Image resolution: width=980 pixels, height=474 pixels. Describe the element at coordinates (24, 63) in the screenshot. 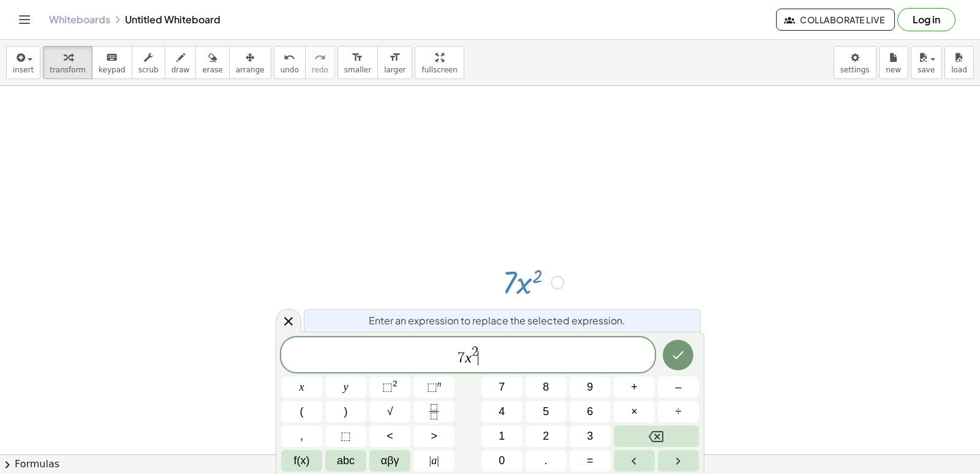

I see `button: insert` at that location.